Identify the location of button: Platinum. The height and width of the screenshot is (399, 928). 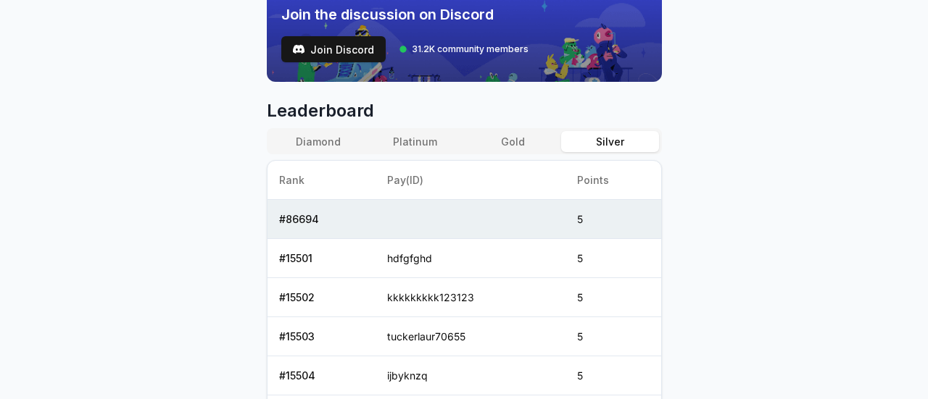
(415, 141).